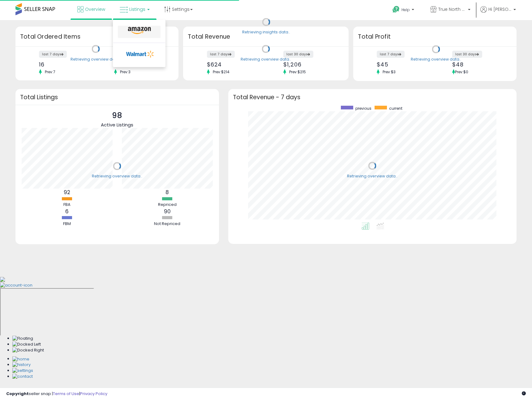 The image size is (532, 400). What do you see at coordinates (405, 9) in the screenshot?
I see `span: Help` at bounding box center [405, 9].